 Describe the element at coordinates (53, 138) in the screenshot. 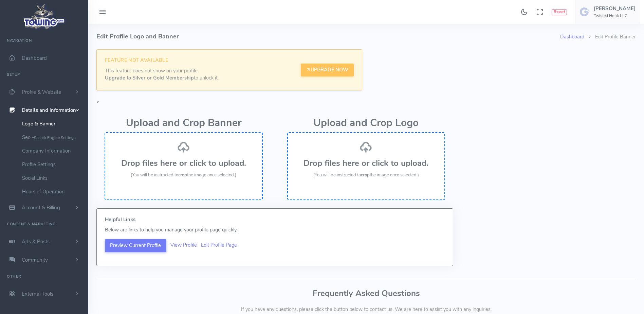

I see `a: Seo -Search Engine Settings` at that location.